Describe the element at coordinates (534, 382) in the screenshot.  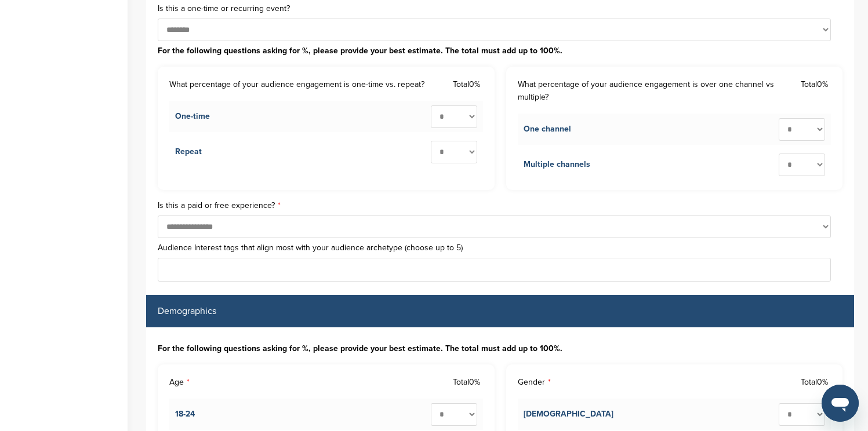
I see `label: Gender` at that location.